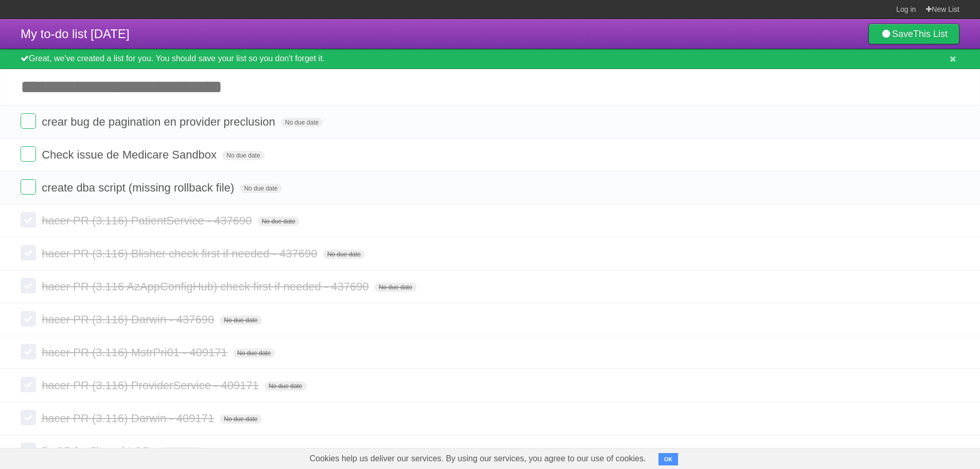 This screenshot has height=469, width=980. I want to click on span: crear bug de pagination en provider preclusion, so click(159, 121).